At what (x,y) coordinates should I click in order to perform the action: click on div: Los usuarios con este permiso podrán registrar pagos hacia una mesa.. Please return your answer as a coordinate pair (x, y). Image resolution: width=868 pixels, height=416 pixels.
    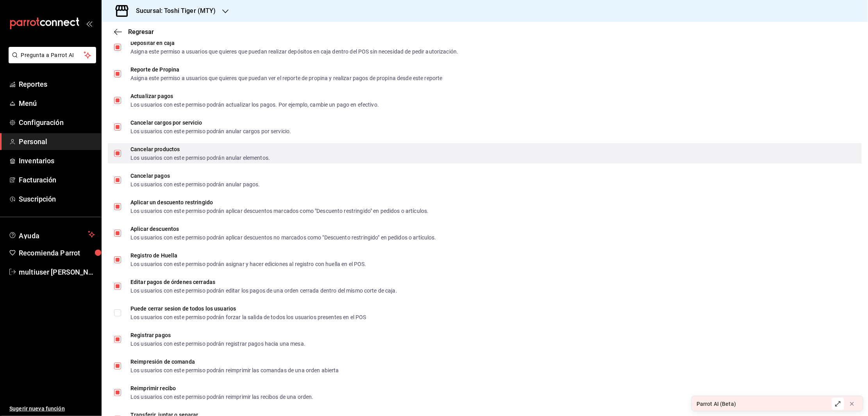
    Looking at the image, I should click on (218, 344).